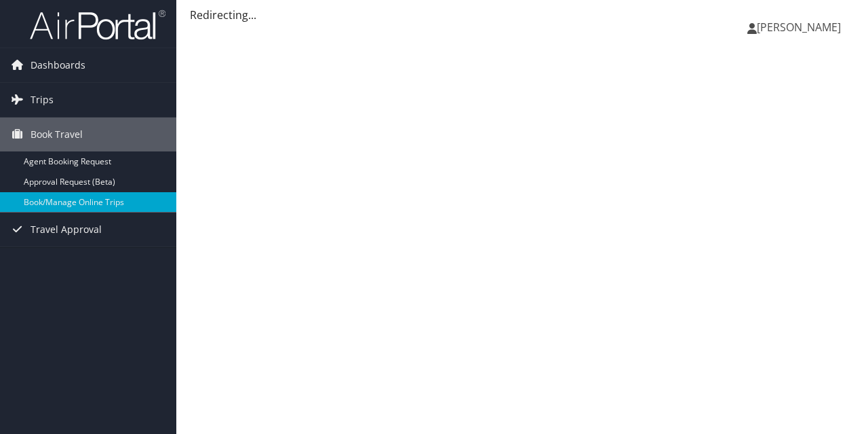  I want to click on div: Redirecting..., so click(522, 15).